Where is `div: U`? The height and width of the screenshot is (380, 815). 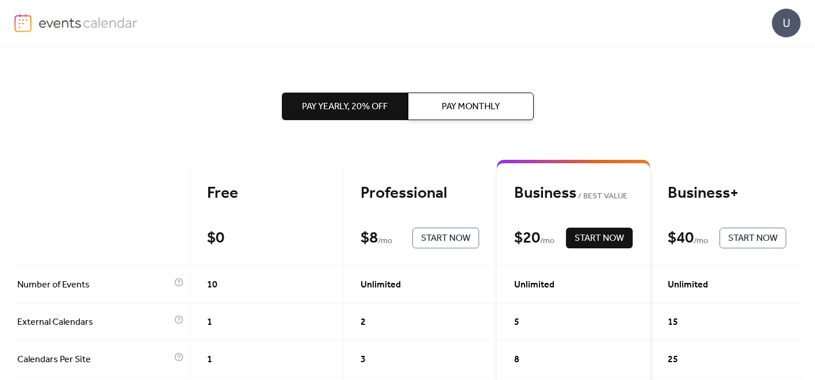 div: U is located at coordinates (786, 23).